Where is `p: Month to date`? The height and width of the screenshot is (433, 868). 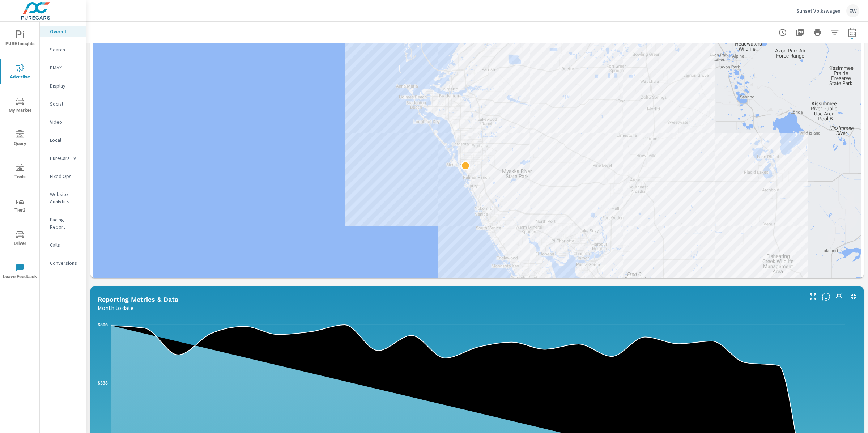 p: Month to date is located at coordinates (115, 308).